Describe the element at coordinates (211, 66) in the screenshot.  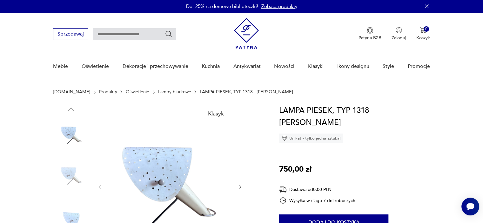
I see `a: Kuchnia` at that location.